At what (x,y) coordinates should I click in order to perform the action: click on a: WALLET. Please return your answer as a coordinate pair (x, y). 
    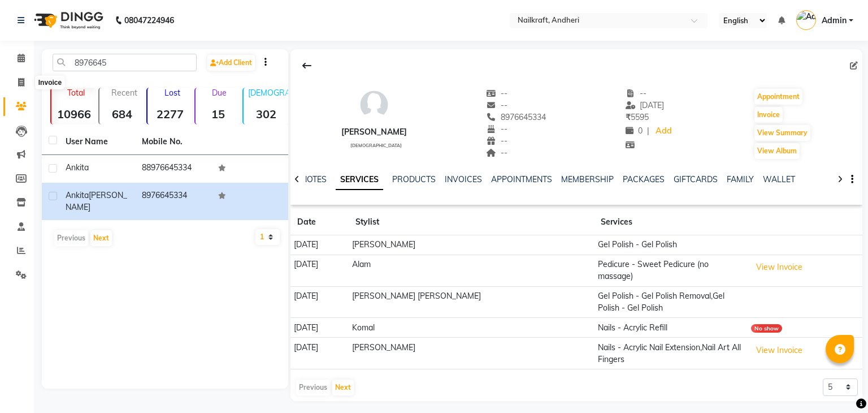
    Looking at the image, I should click on (779, 179).